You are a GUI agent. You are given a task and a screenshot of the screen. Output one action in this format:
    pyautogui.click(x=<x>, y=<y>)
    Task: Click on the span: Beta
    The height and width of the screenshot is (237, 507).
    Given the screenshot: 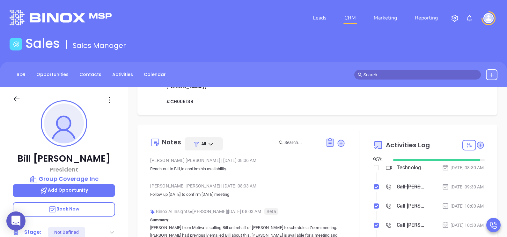 What is the action you would take?
    pyautogui.click(x=271, y=211)
    